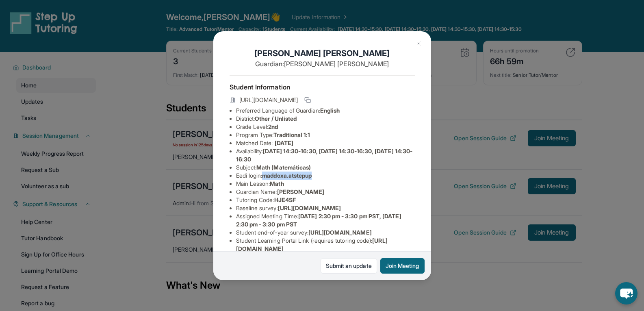  I want to click on li: Matched Date:, so click(325, 143).